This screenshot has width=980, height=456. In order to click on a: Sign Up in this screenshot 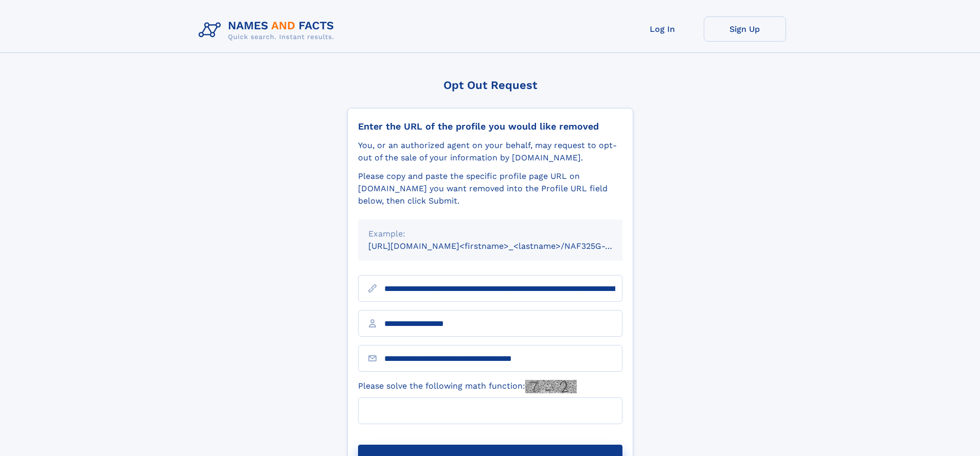, I will do `click(745, 29)`.